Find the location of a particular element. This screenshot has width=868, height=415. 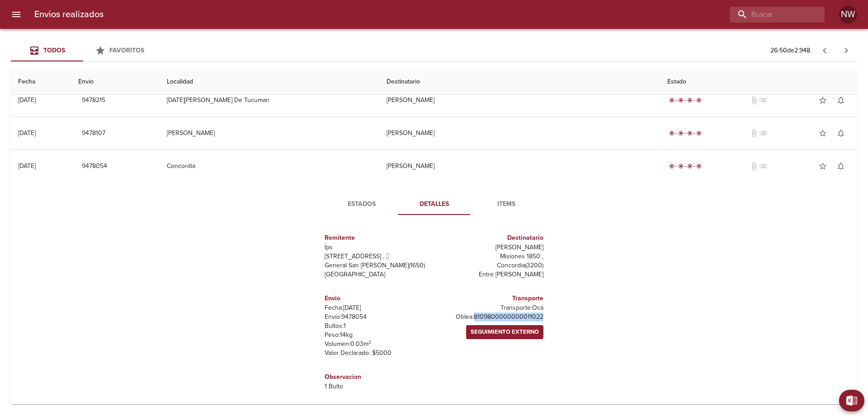

div: Tabs detalle de guia is located at coordinates (434, 205).